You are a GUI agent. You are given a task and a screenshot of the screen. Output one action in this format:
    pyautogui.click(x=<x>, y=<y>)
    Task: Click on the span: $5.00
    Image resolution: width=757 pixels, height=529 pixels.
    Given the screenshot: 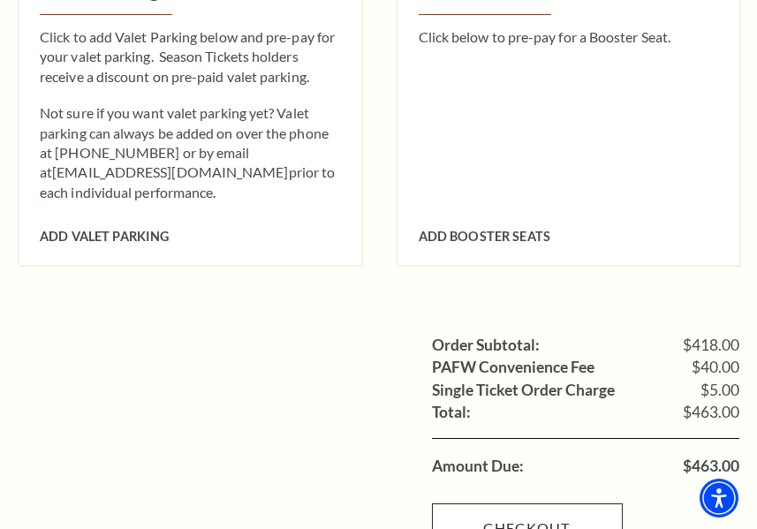 What is the action you would take?
    pyautogui.click(x=720, y=390)
    